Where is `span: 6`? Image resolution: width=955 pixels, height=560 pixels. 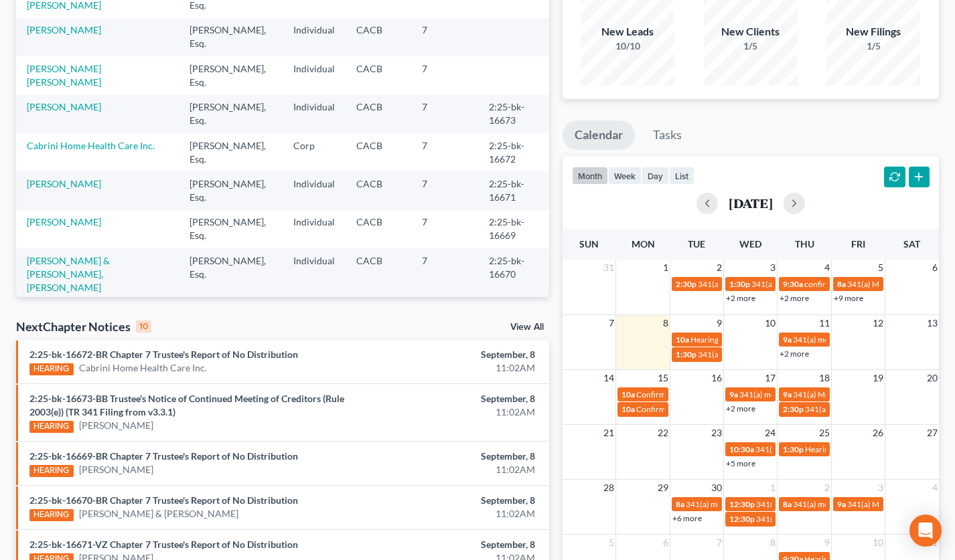
span: 6 is located at coordinates (665, 543).